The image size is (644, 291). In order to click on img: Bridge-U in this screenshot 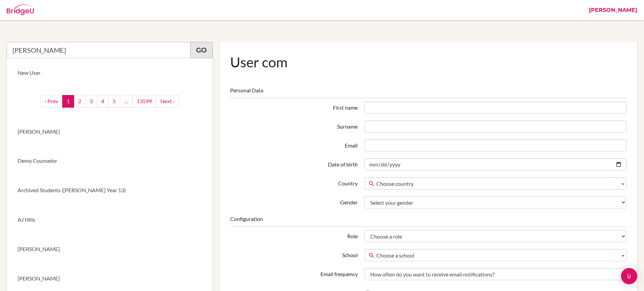, I will do `click(20, 10)`.